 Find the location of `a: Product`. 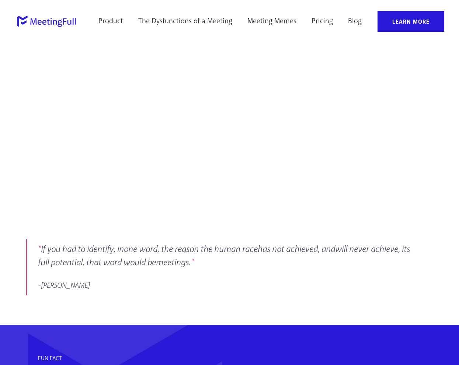

a: Product is located at coordinates (111, 21).